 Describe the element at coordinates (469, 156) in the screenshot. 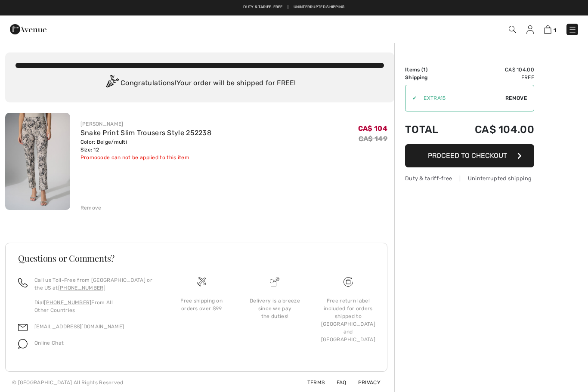

I see `button: Proceed to Checkout` at that location.